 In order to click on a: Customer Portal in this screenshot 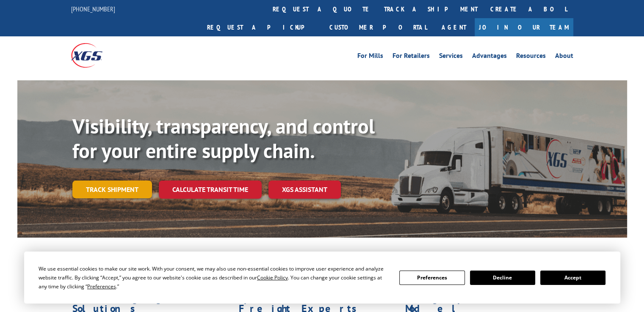, I will do `click(378, 27)`.